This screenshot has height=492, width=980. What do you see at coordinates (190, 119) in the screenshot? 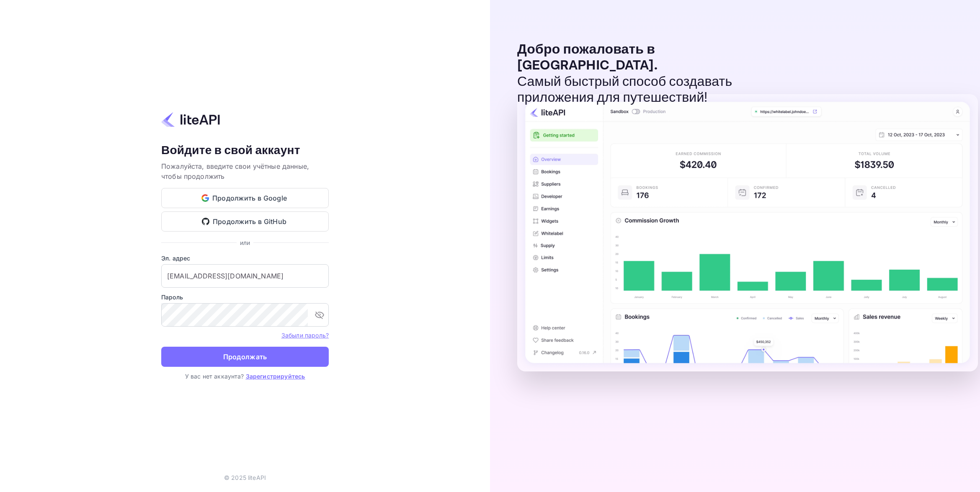
I see `img: liteapi` at bounding box center [190, 119].